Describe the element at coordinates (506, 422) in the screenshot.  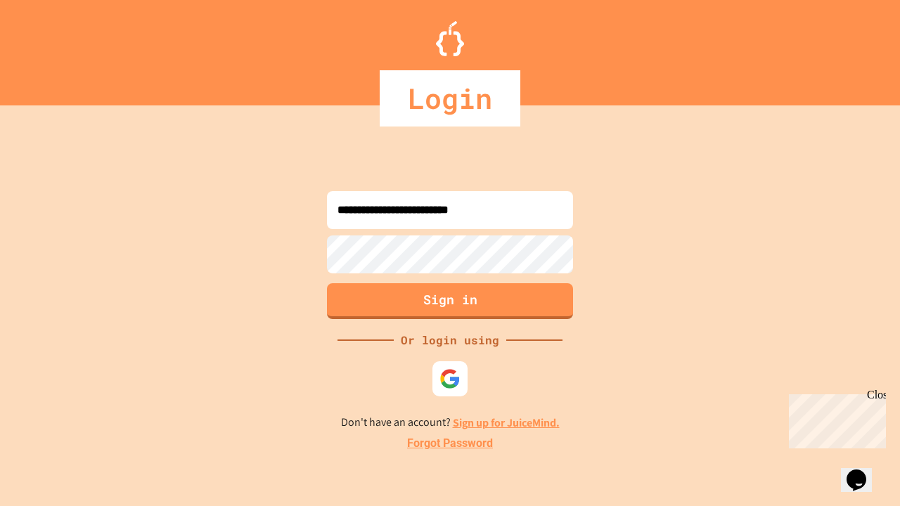
I see `a: Sign up for JuiceMind.` at that location.